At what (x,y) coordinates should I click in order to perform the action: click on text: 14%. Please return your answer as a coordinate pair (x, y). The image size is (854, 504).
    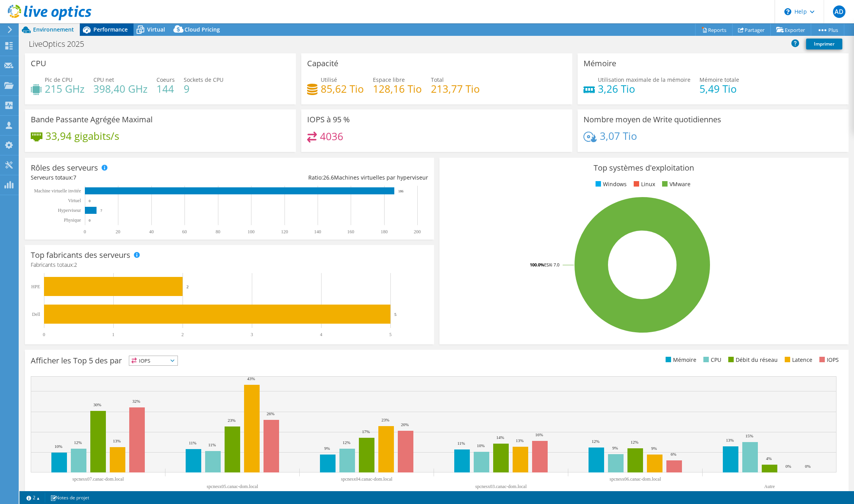
    Looking at the image, I should click on (500, 437).